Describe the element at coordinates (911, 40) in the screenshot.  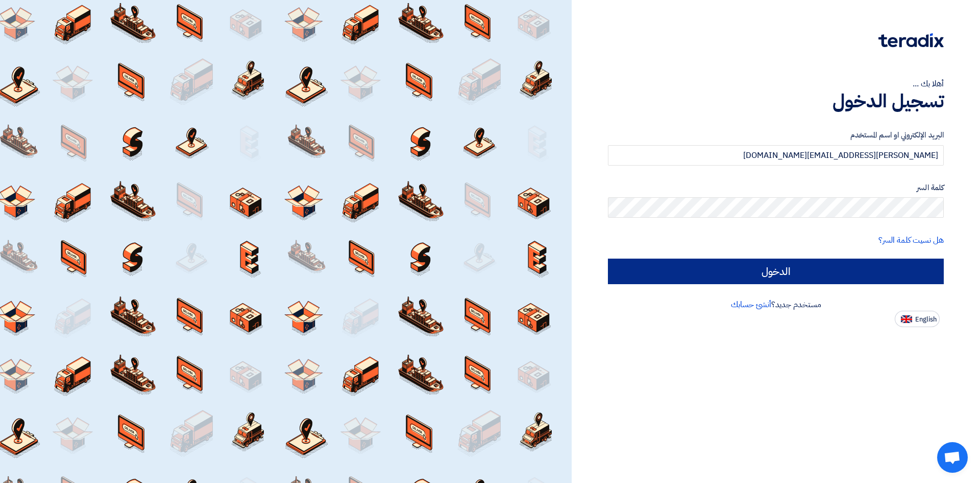
I see `img: Teradix logo` at that location.